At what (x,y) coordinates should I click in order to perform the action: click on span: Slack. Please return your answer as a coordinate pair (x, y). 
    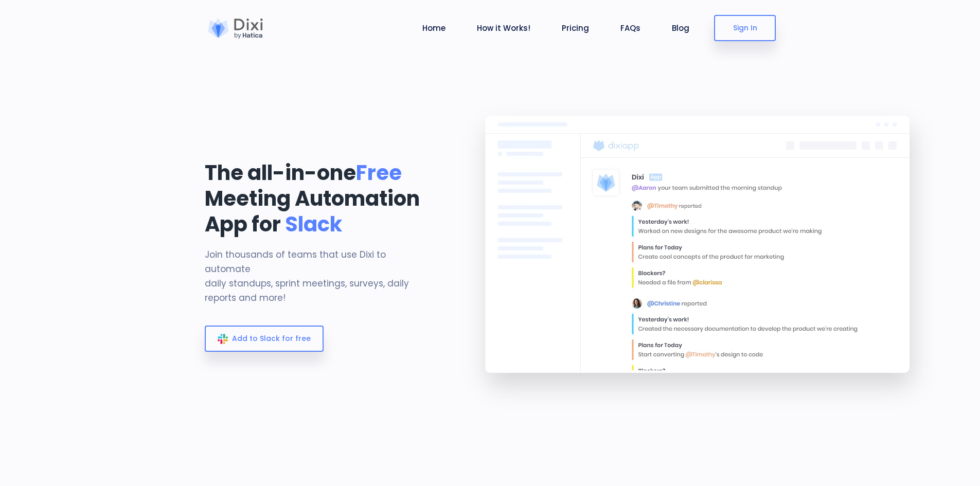
    Looking at the image, I should click on (313, 224).